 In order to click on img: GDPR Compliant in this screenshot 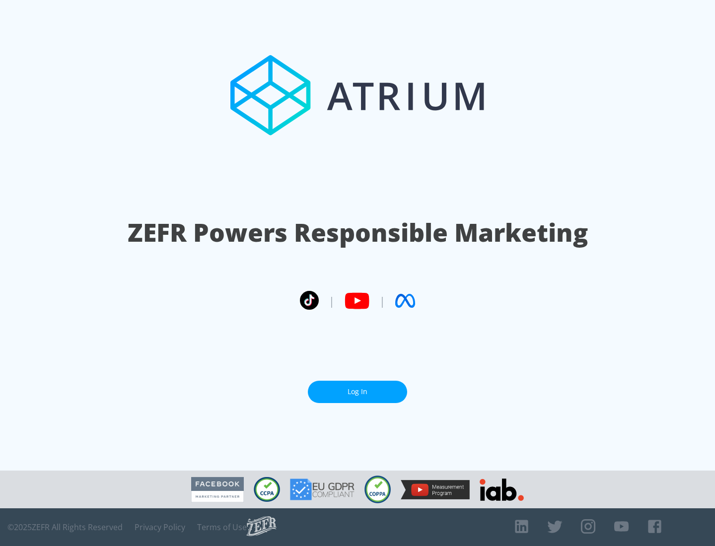, I will do `click(322, 490)`.